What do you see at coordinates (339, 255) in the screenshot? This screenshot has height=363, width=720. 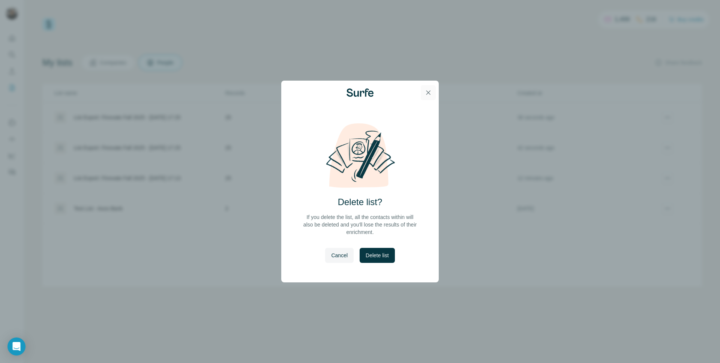 I see `button: Cancel` at bounding box center [339, 255].